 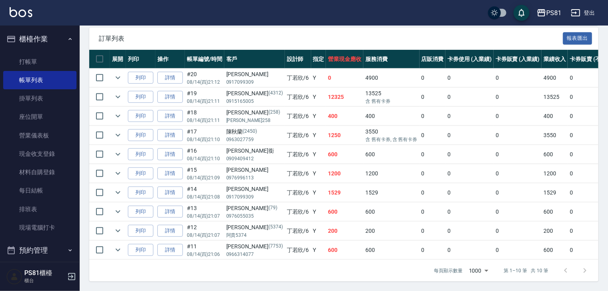 I want to click on td: 3550, so click(x=391, y=135).